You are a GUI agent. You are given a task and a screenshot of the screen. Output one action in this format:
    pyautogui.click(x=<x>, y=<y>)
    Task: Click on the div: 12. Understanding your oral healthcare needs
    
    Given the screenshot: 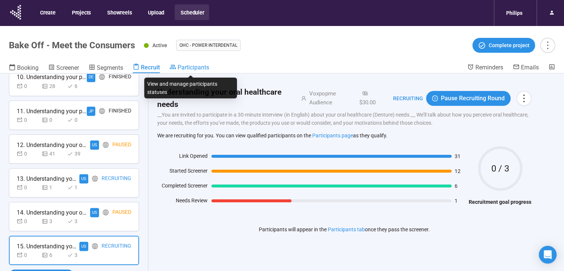 What is the action you would take?
    pyautogui.click(x=52, y=145)
    